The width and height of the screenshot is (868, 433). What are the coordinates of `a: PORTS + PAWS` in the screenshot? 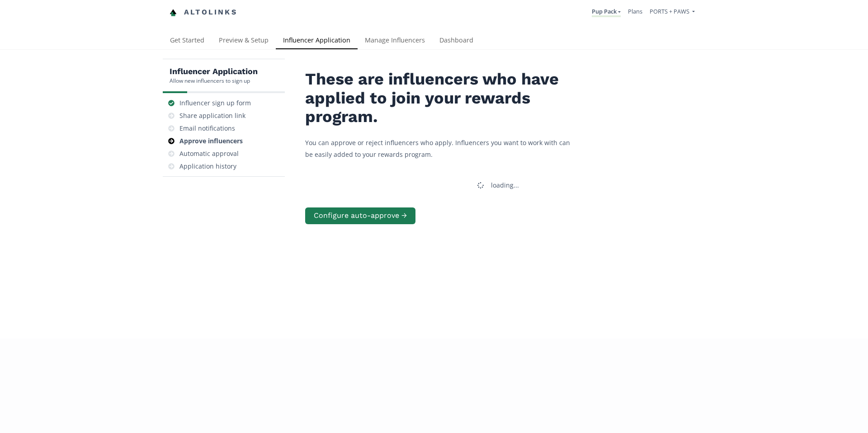 It's located at (672, 13).